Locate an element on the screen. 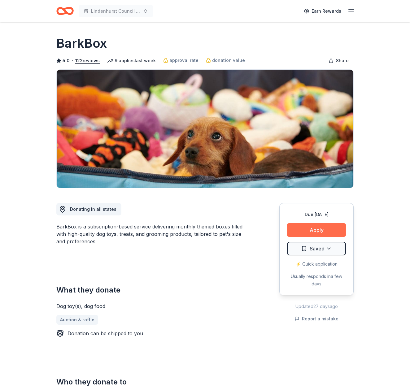  button: 122reviews is located at coordinates (87, 61).